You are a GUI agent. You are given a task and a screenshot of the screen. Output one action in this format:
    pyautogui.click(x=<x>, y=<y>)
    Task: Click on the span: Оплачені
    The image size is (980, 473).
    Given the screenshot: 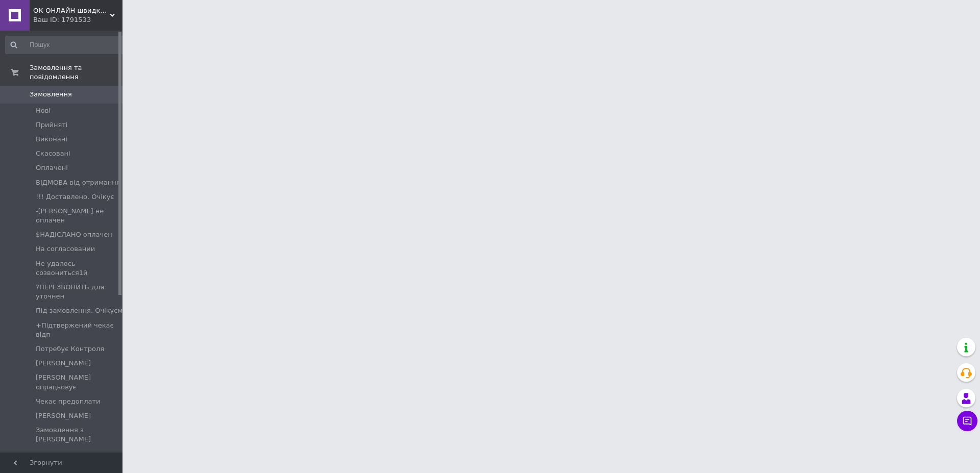 What is the action you would take?
    pyautogui.click(x=52, y=168)
    